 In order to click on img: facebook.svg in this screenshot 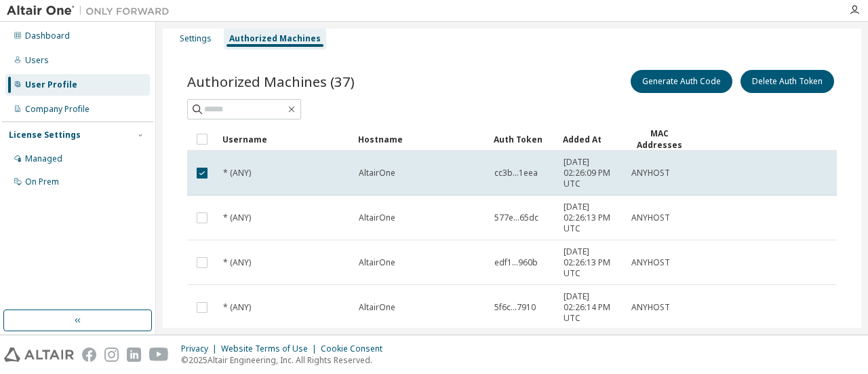, I will do `click(89, 354)`.